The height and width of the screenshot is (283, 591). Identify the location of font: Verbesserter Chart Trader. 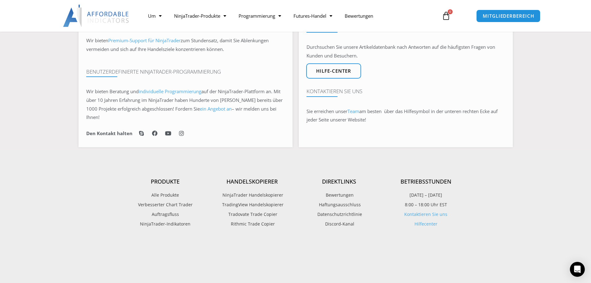
(165, 204).